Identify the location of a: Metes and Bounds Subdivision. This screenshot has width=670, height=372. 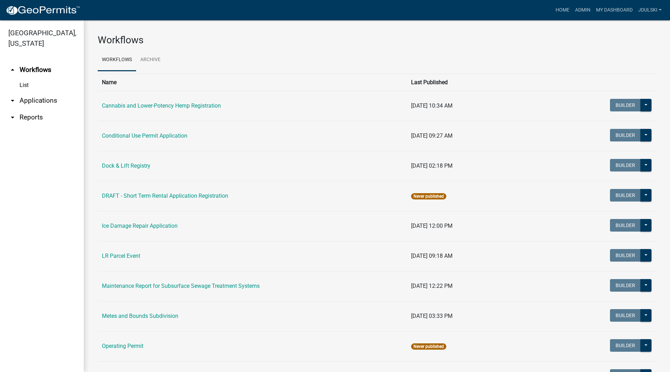
(140, 316).